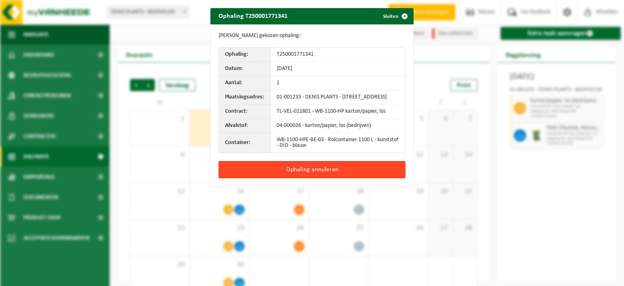  Describe the element at coordinates (338, 54) in the screenshot. I see `td: T250001771341` at that location.